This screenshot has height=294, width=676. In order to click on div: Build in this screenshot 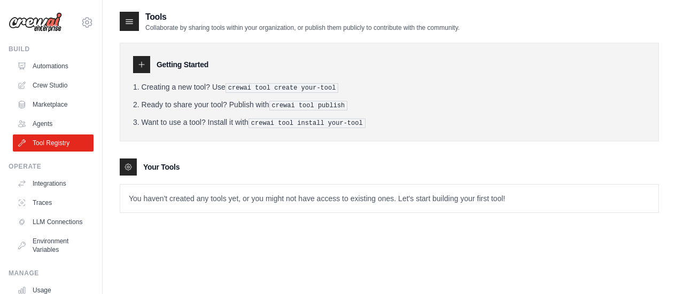, I will do `click(51, 49)`.